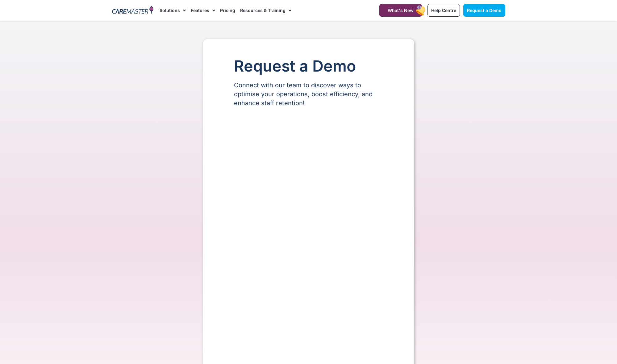 The width and height of the screenshot is (617, 364). I want to click on span: Request a Demo, so click(484, 10).